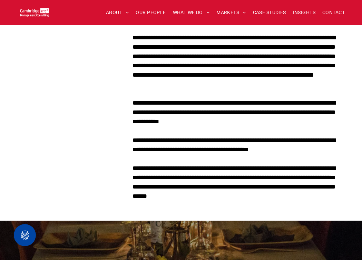 The height and width of the screenshot is (260, 362). What do you see at coordinates (231, 12) in the screenshot?
I see `a: MARKETS` at bounding box center [231, 12].